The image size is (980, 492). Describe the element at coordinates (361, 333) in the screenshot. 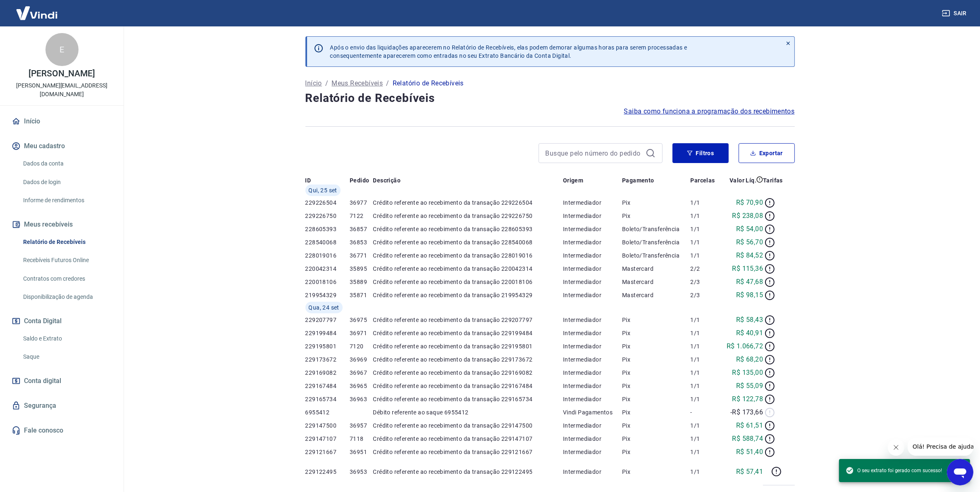

I see `p: 36971` at that location.